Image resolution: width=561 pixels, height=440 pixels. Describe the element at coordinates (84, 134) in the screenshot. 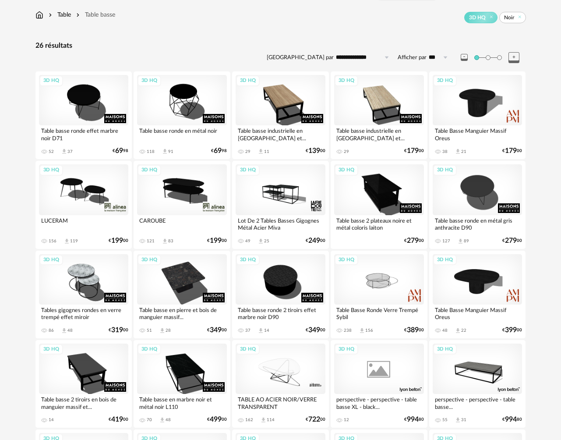

I see `div: Table basse ronde effet marbre noir D71` at that location.